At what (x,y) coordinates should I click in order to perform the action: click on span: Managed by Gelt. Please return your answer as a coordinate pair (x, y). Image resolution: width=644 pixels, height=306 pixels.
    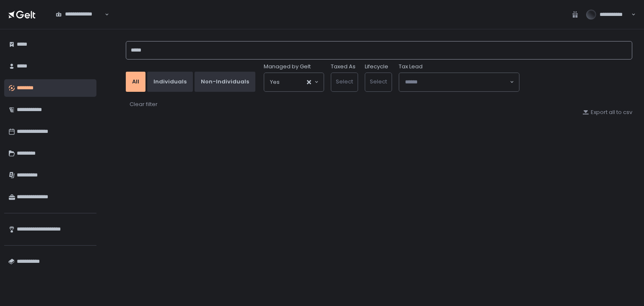
    Looking at the image, I should click on (287, 67).